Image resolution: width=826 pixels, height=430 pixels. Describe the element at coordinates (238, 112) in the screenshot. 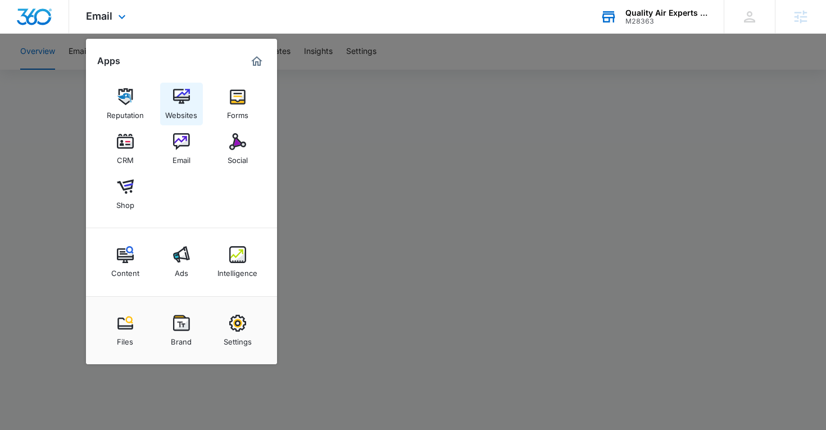

I see `div: Forms` at that location.